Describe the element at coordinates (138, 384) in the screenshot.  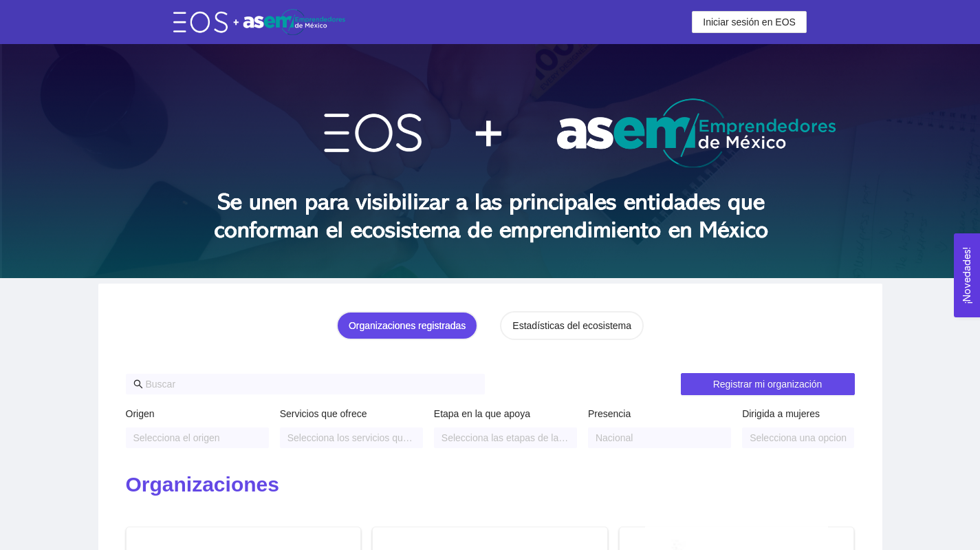
I see `span: search` at that location.